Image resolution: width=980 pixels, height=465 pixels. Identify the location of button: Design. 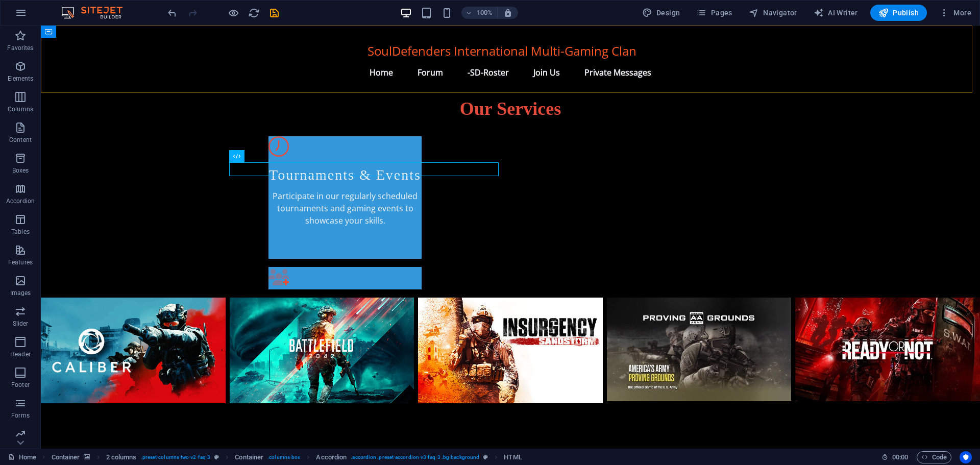
(661, 13).